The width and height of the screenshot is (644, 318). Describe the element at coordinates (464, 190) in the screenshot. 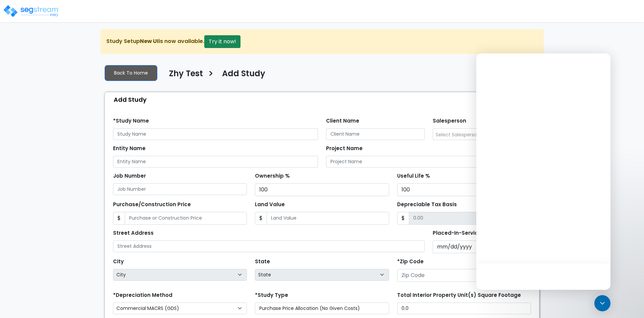

I see `input: Useful Life %` at that location.